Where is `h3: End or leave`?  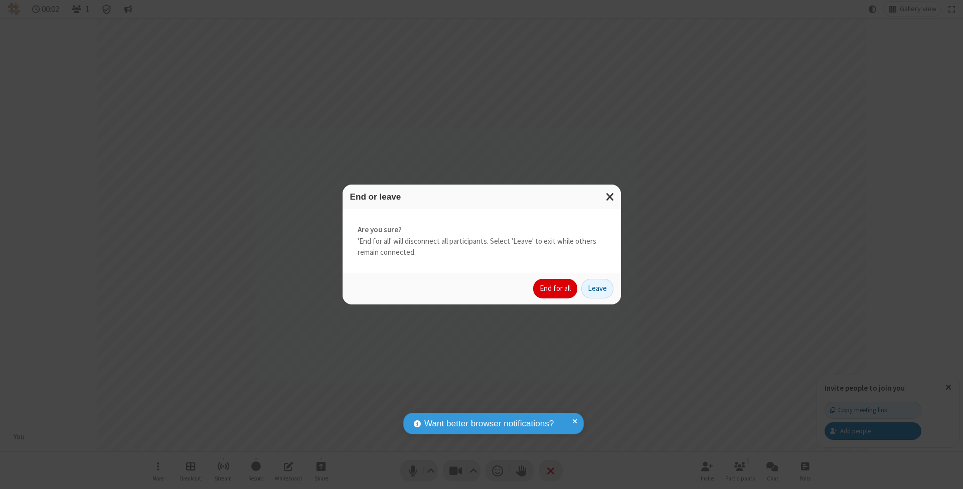 h3: End or leave is located at coordinates (482, 197).